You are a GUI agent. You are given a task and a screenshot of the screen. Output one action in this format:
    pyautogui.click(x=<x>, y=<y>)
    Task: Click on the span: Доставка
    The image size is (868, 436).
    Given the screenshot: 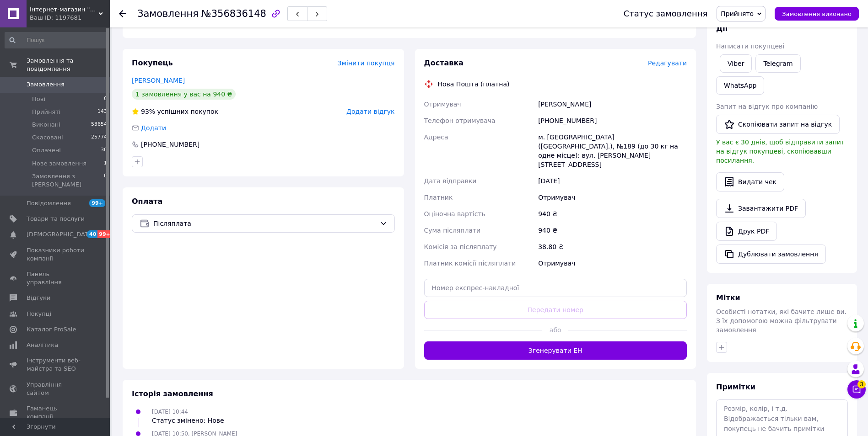 What is the action you would take?
    pyautogui.click(x=444, y=62)
    